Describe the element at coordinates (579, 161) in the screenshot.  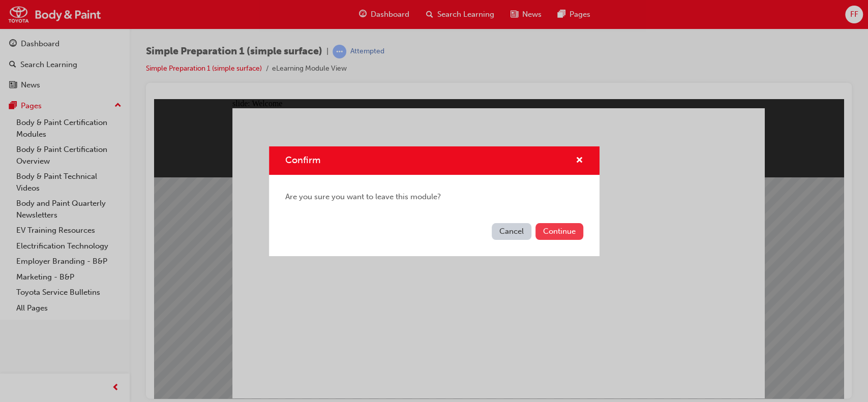
I see `span: cross-icon` at that location.